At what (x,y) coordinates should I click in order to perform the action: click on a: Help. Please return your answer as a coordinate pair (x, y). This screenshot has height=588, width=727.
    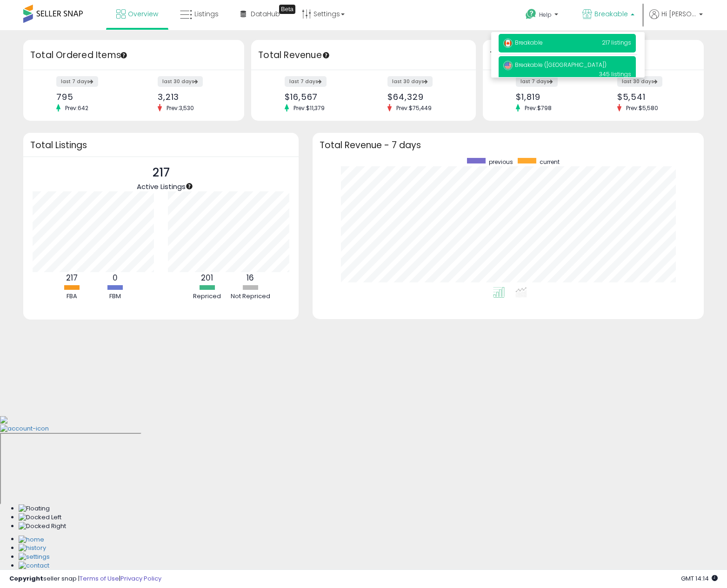
    Looking at the image, I should click on (543, 16).